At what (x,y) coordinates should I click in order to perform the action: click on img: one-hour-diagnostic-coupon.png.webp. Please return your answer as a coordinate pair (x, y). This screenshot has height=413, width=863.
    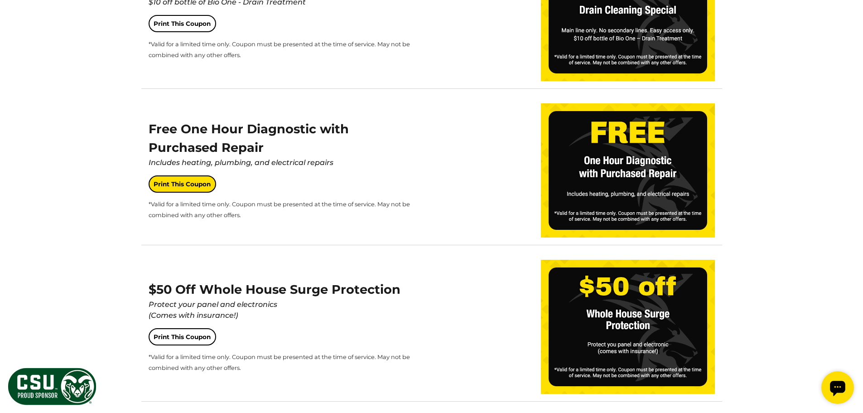
    Looking at the image, I should click on (628, 170).